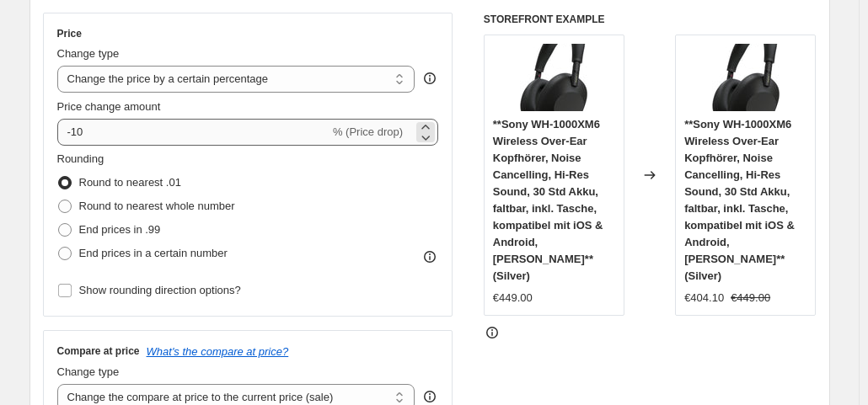 Image resolution: width=868 pixels, height=405 pixels. I want to click on i: What's the compare at price?, so click(218, 352).